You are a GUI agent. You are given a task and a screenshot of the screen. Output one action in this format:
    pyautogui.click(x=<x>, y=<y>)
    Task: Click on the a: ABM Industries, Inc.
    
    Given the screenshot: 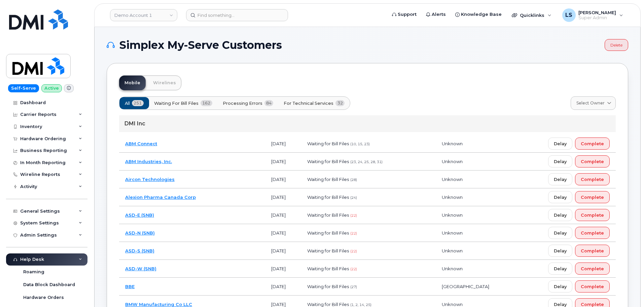 What is the action you would take?
    pyautogui.click(x=148, y=161)
    